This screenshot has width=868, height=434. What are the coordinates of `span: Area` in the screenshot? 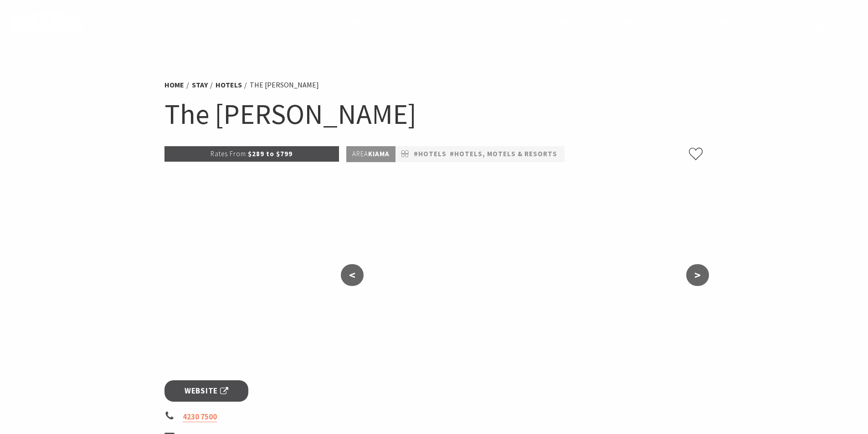 It's located at (360, 154).